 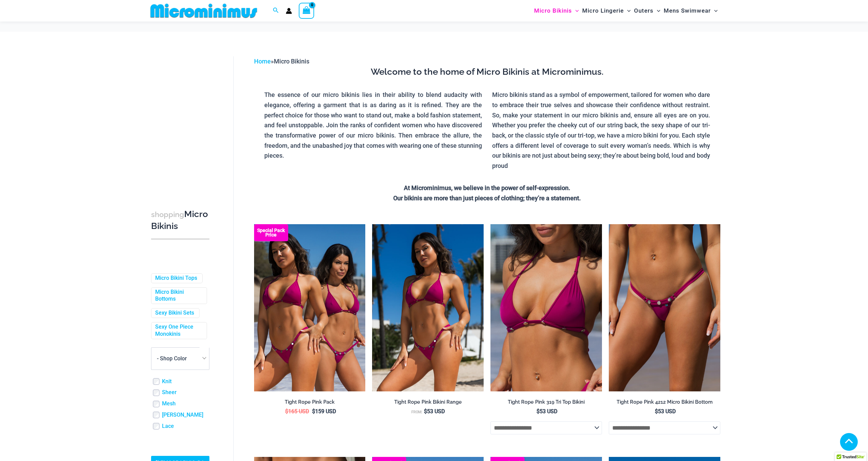 What do you see at coordinates (487, 72) in the screenshot?
I see `h3: Welcome to the home of Micro Bikinis at Microminimus.` at bounding box center [487, 72].